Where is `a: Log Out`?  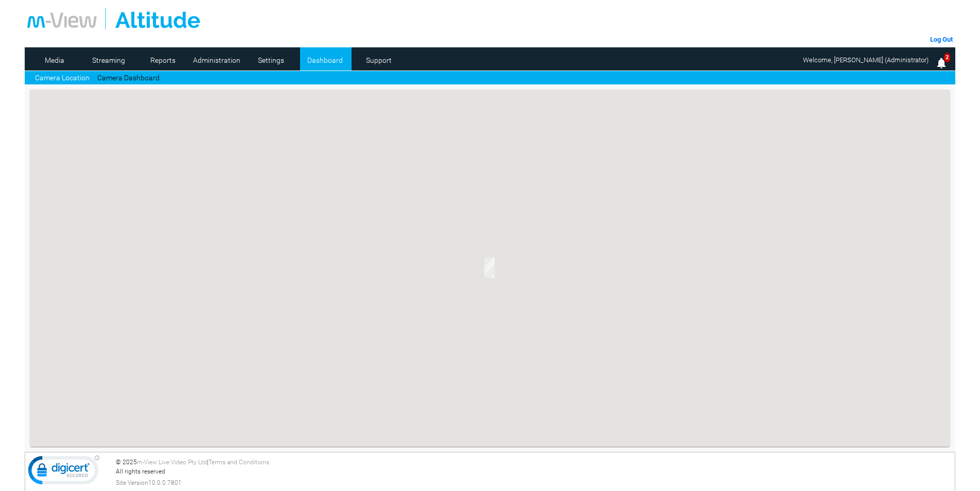 a: Log Out is located at coordinates (941, 39).